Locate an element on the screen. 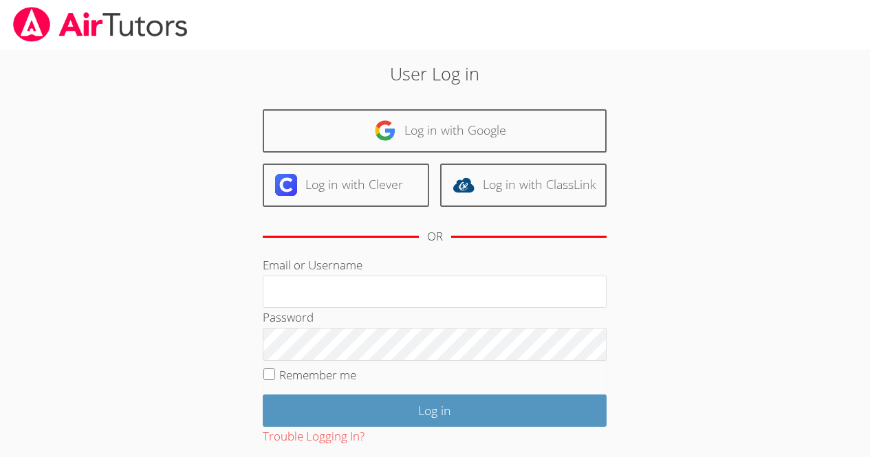  label: Email or Username is located at coordinates (312, 265).